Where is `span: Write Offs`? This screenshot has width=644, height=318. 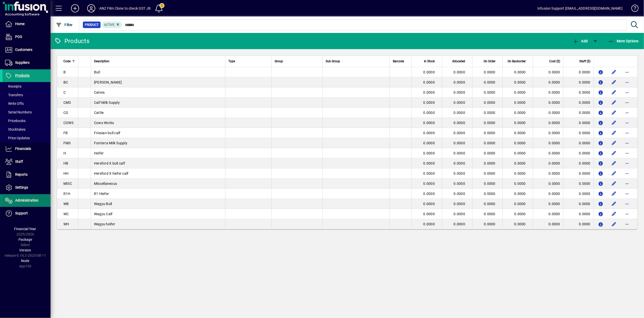
span: Write Offs is located at coordinates (15, 103).